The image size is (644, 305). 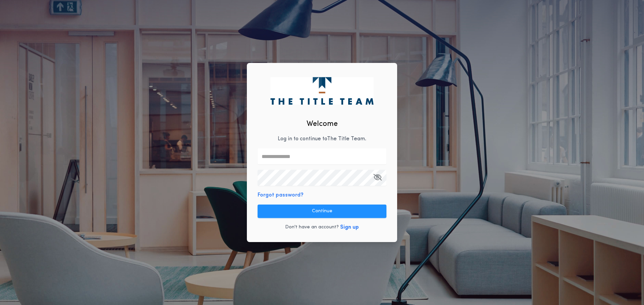 What do you see at coordinates (322, 124) in the screenshot?
I see `h2: Welcome` at bounding box center [322, 124].